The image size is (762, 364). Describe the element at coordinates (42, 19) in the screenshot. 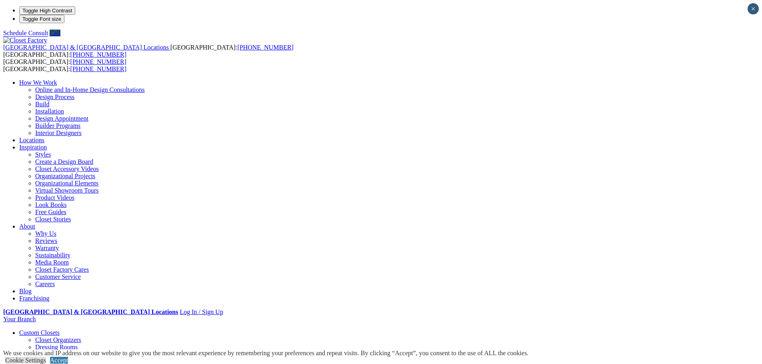

I see `span: Toggle Font size` at that location.